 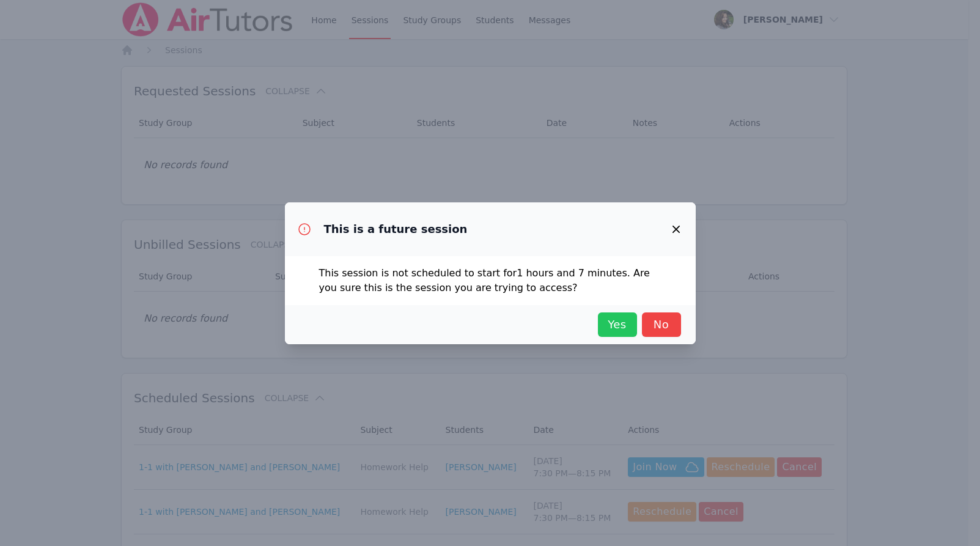 What do you see at coordinates (618, 325) in the screenshot?
I see `button: Yes` at bounding box center [618, 325].